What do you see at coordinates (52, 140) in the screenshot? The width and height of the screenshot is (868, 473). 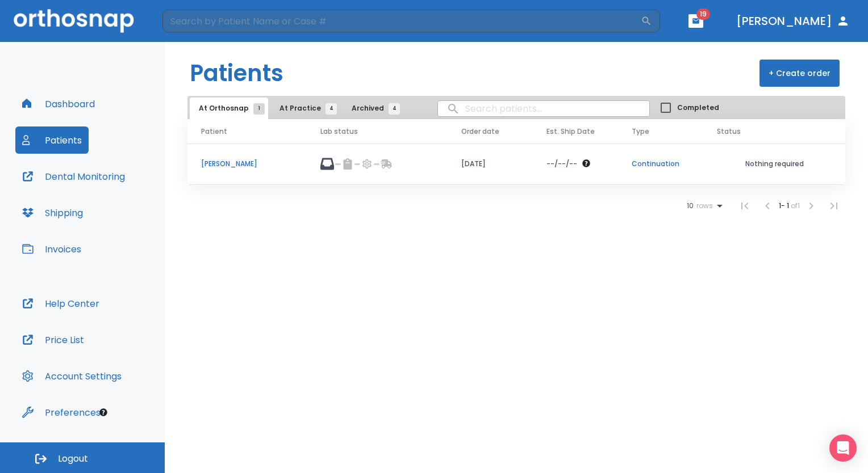 I see `button: Patients` at bounding box center [52, 140].